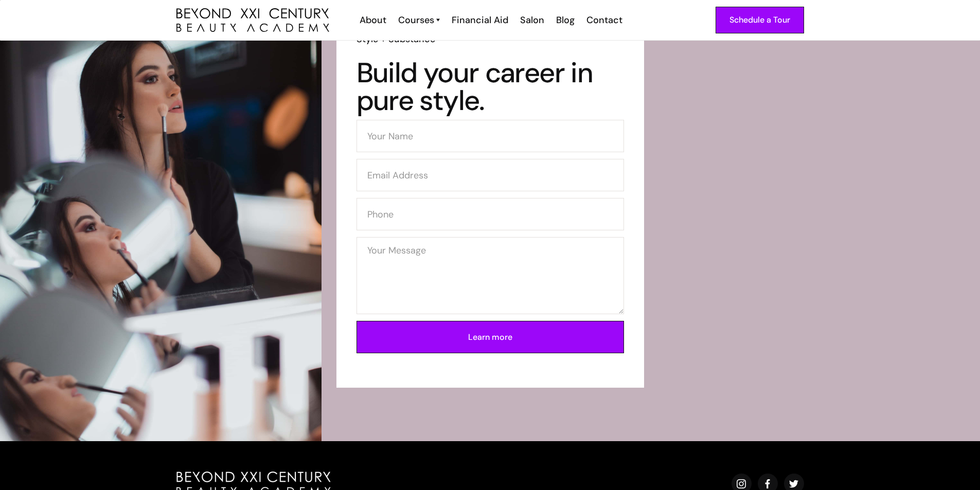 The width and height of the screenshot is (980, 490). Describe the element at coordinates (373, 20) in the screenshot. I see `div: About` at that location.